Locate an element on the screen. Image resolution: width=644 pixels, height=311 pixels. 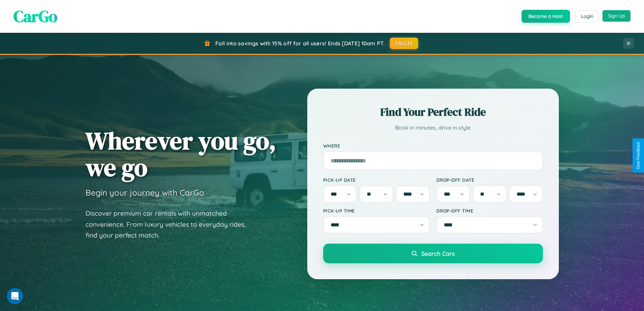
span: CarGo is located at coordinates (35, 16).